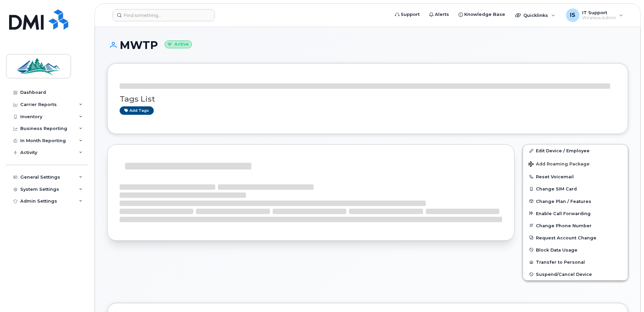  Describe the element at coordinates (575, 226) in the screenshot. I see `button: Change Phone Number` at that location.